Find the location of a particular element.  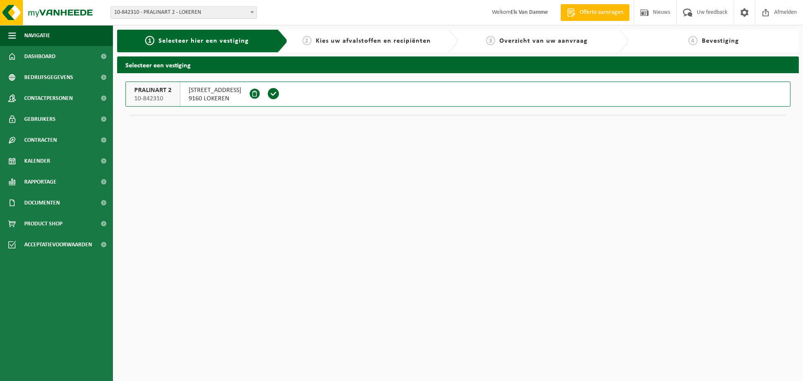

span: Selecteer hier een vestiging is located at coordinates (204, 41).